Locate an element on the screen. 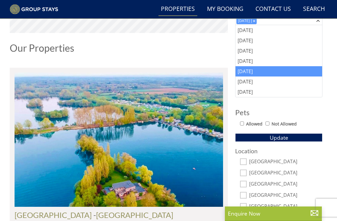 Image resolution: width=337 pixels, height=221 pixels. p: Enquire Now is located at coordinates (273, 214).